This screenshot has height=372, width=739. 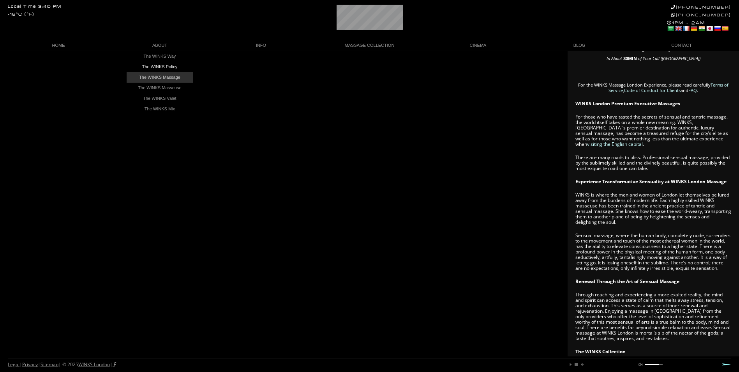 I want to click on a: Terms of Service, so click(x=668, y=87).